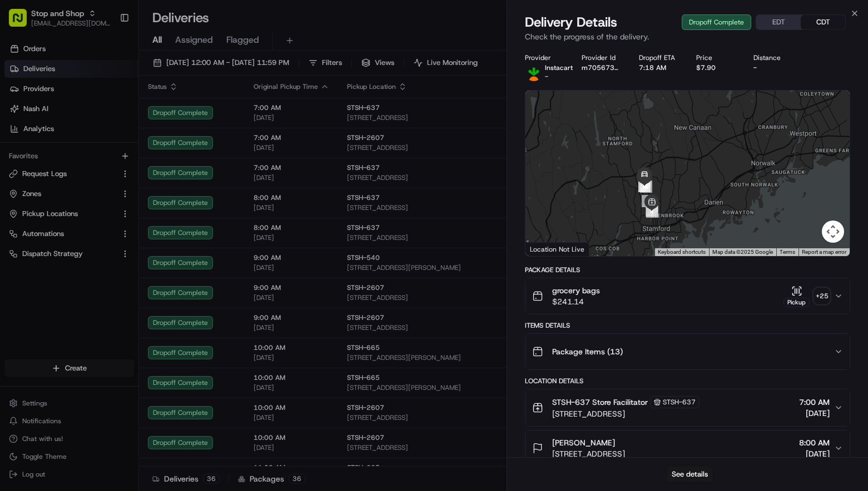 The image size is (868, 491). Describe the element at coordinates (688, 381) in the screenshot. I see `div: Location Details` at that location.